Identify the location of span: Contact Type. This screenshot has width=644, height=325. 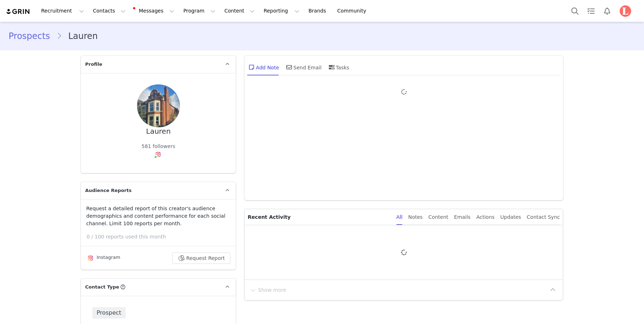
(102, 288).